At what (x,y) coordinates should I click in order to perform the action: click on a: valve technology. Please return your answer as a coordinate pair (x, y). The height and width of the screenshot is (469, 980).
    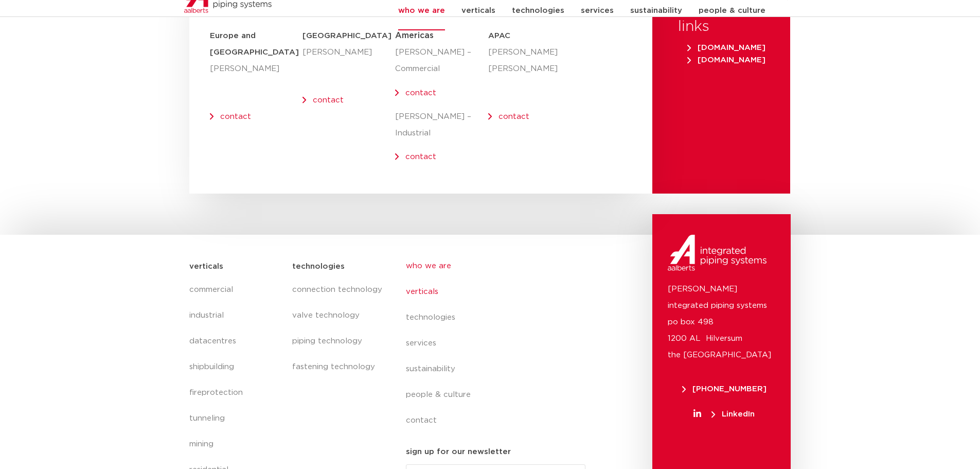
    Looking at the image, I should click on (338, 316).